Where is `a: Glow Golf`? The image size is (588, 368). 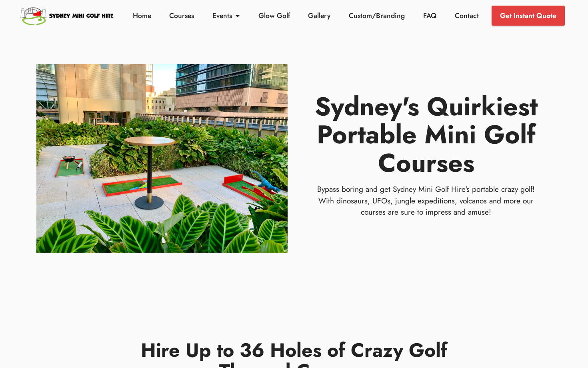
a: Glow Golf is located at coordinates (274, 16).